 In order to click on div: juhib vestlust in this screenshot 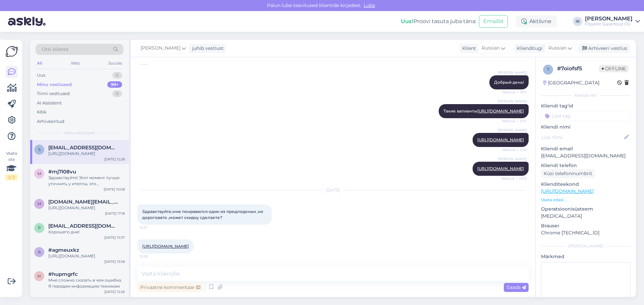, I will do `click(207, 48)`.